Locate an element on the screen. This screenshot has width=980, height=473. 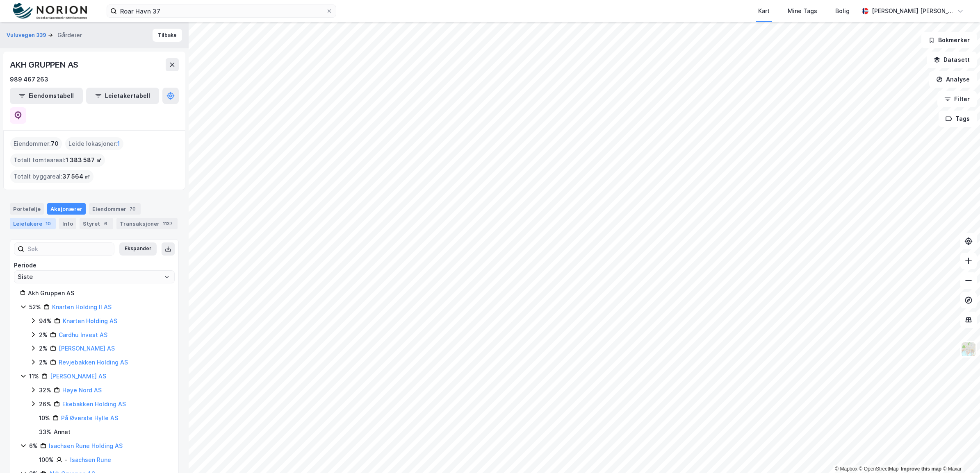
button: Leietakertabell is located at coordinates (123, 96).